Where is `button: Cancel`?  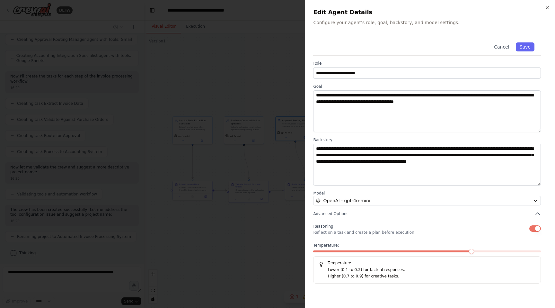 button: Cancel is located at coordinates (501, 47).